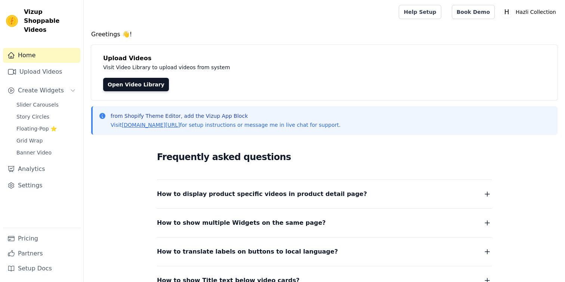  What do you see at coordinates (262, 194) in the screenshot?
I see `span: How to display product specific videos in product detail page?` at bounding box center [262, 194].